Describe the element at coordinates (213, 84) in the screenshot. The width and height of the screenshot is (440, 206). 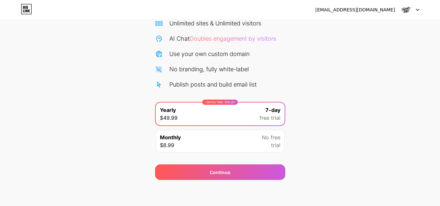
I see `div: Publish posts and build email list` at that location.